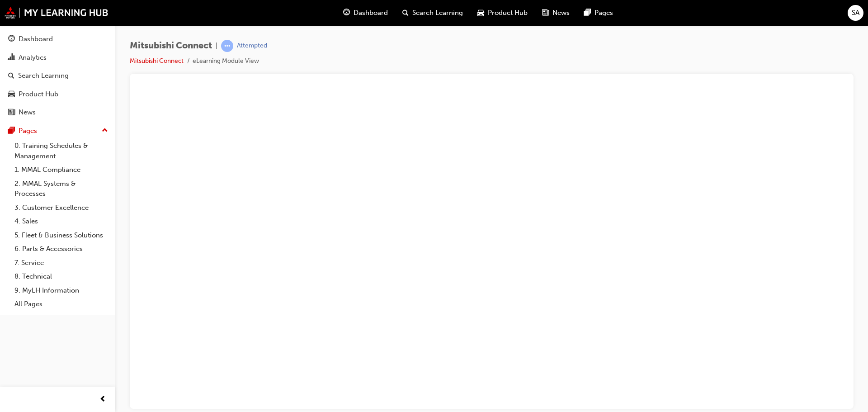 This screenshot has width=868, height=412. Describe the element at coordinates (39, 94) in the screenshot. I see `div: Product Hub` at that location.